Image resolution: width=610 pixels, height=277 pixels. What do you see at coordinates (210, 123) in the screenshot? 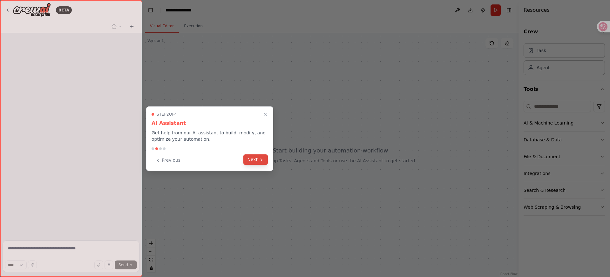
I see `h3: AI Assistant` at bounding box center [210, 123].